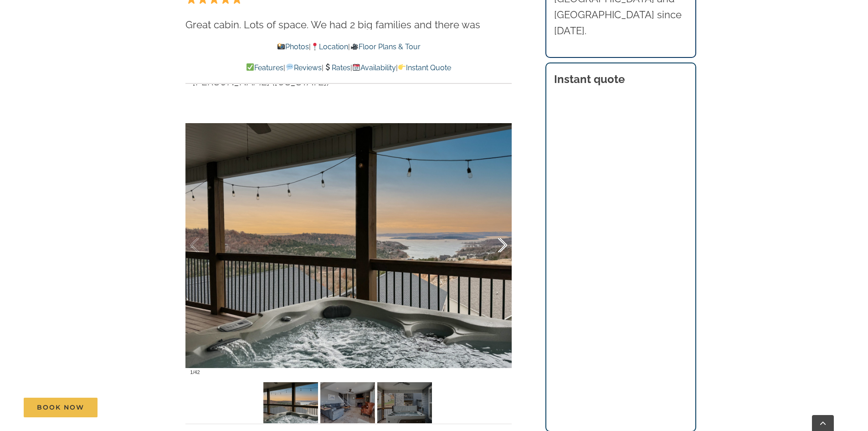  Describe the element at coordinates (60, 407) in the screenshot. I see `span: Book Now` at that location.